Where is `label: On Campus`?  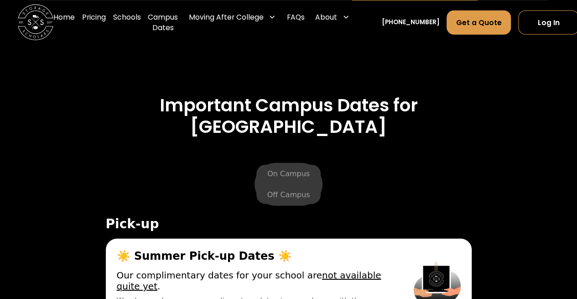
label: On Campus is located at coordinates (288, 174).